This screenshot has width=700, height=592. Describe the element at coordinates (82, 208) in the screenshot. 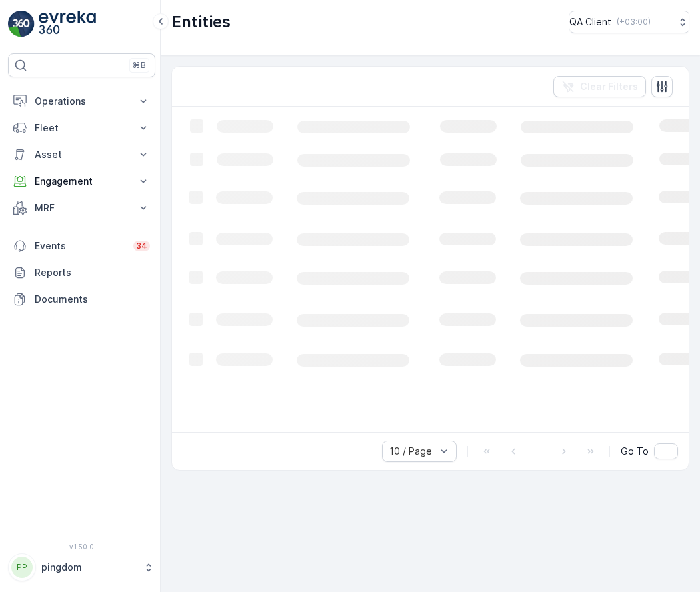

I see `button: MRF` at that location.